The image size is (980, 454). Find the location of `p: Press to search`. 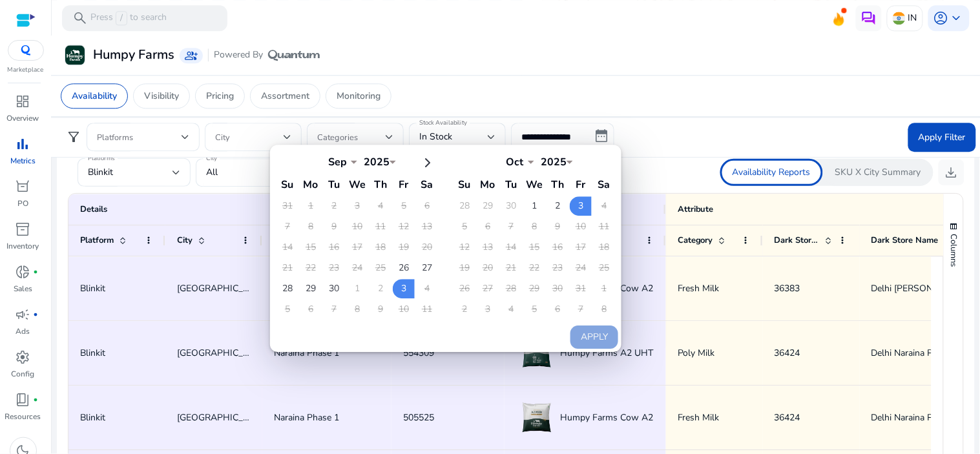

p: Press to search is located at coordinates (128, 18).